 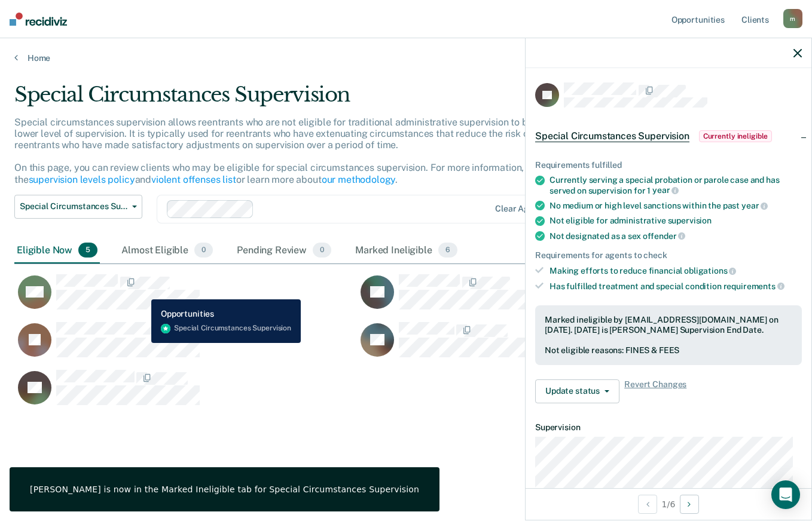 What do you see at coordinates (406, 250) in the screenshot?
I see `div: Marked Ineligible` at bounding box center [406, 250].